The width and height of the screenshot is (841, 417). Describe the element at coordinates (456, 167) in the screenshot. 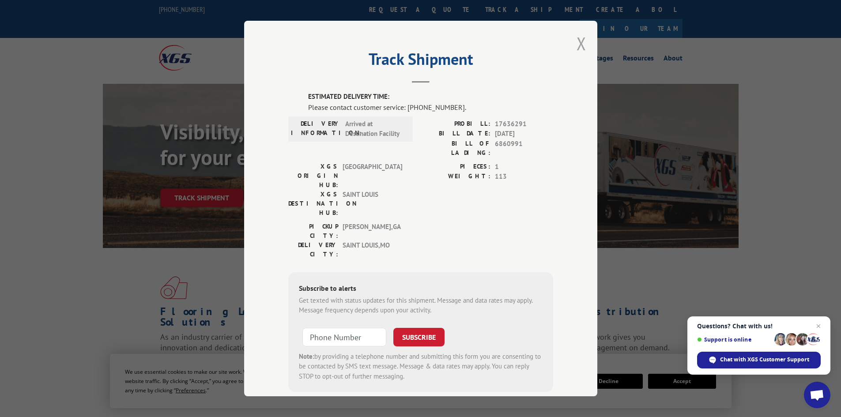

I see `label: PIECES:` at that location.